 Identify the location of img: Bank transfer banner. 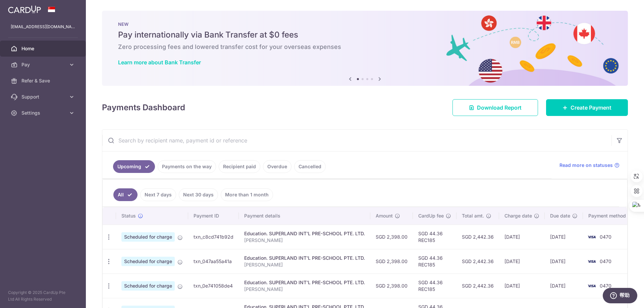
(365, 48).